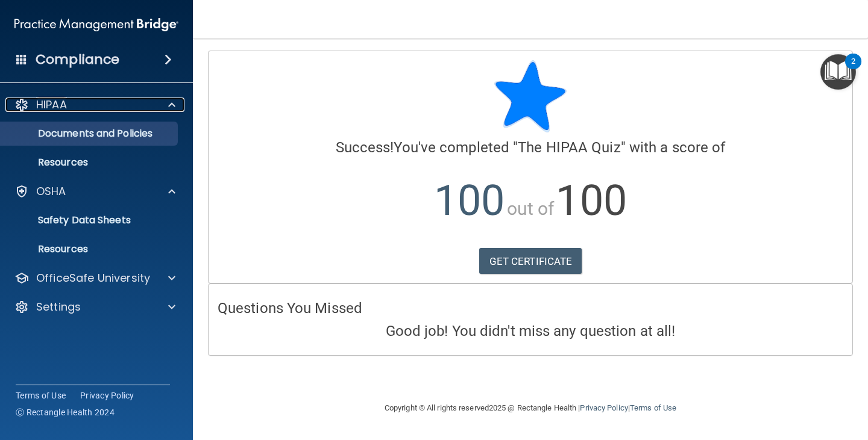 This screenshot has width=868, height=440. Describe the element at coordinates (530, 96) in the screenshot. I see `img: blue-star-rounded.9d042014.png` at that location.